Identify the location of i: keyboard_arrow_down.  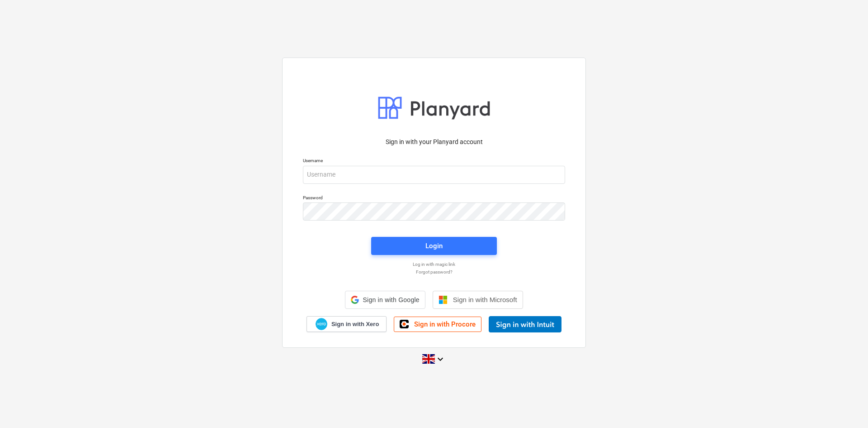
(440, 359).